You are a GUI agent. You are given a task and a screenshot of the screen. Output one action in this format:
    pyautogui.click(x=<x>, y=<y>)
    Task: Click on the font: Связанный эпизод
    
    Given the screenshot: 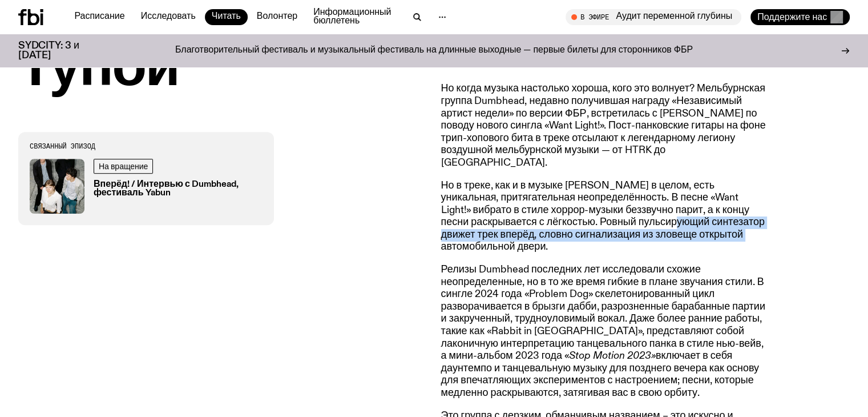 What is the action you would take?
    pyautogui.click(x=62, y=146)
    